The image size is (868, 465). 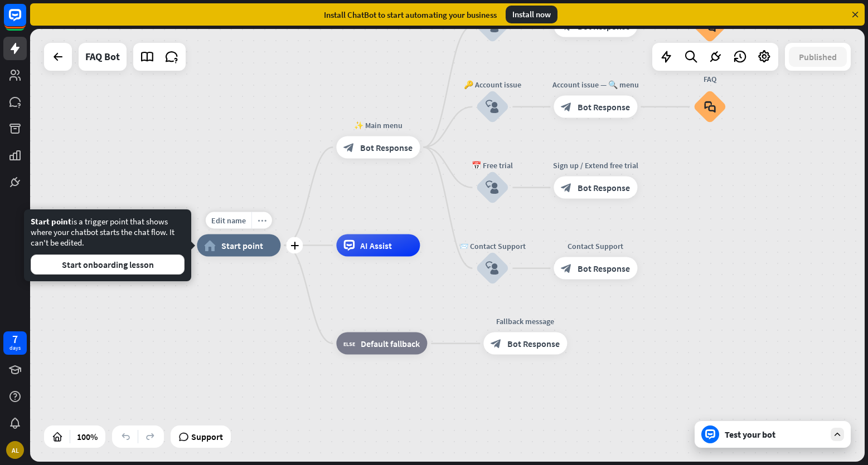 What do you see at coordinates (26, 21) in the screenshot?
I see `button: Open LiveChat chat widget` at bounding box center [26, 21].